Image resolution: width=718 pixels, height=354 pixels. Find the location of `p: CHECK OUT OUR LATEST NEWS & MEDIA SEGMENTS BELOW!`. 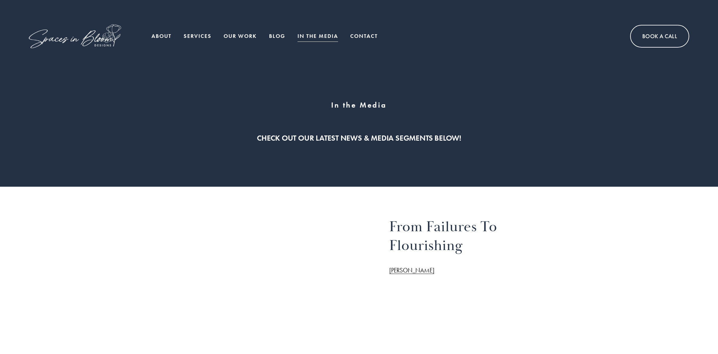

p: CHECK OUT OUR LATEST NEWS & MEDIA SEGMENTS BELOW! is located at coordinates (359, 138).